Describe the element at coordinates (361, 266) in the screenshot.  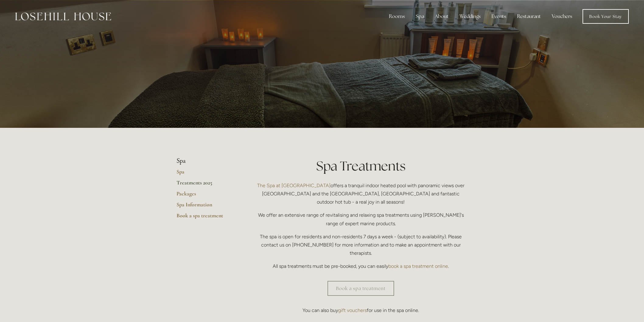
I see `p: All spa treatments must be pre-booked, you can easily .` at that location.